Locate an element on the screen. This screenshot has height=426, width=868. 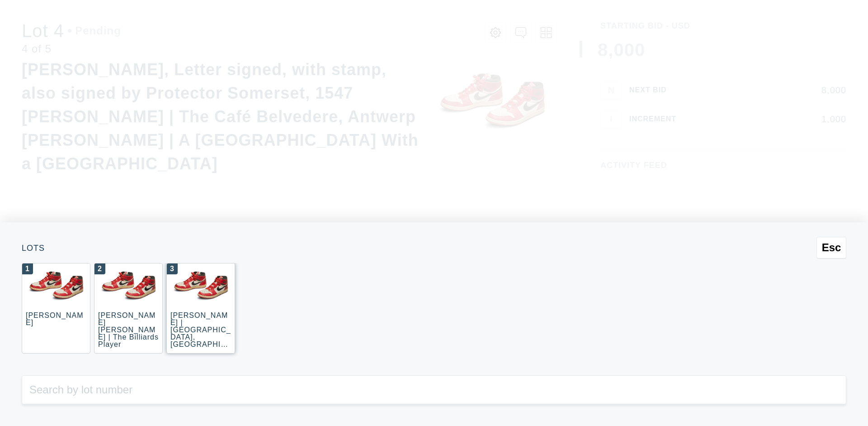
div: Lots is located at coordinates (434, 248).